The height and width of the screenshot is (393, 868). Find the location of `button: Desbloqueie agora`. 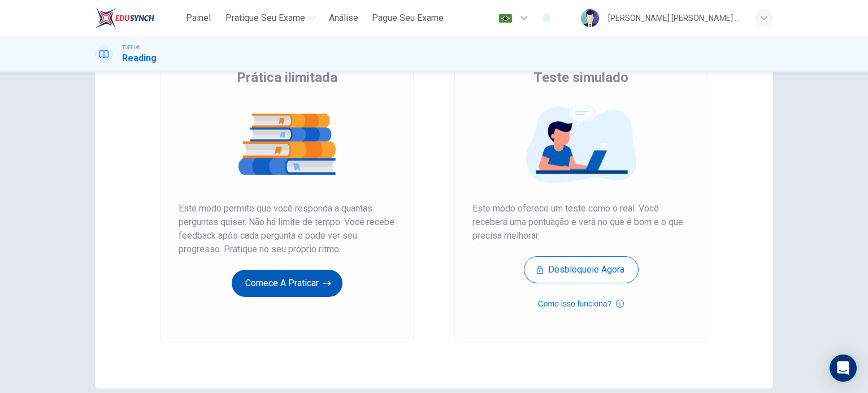

button: Desbloqueie agora is located at coordinates (581, 270).